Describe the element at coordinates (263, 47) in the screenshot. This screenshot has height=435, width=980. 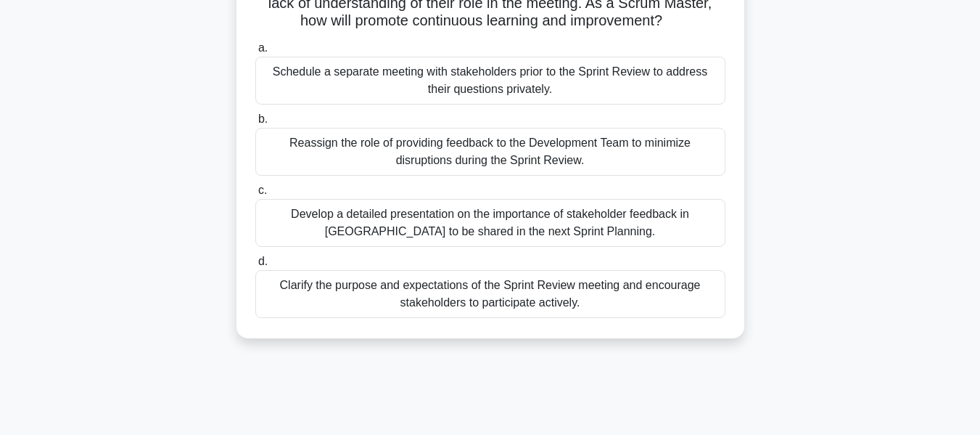
I see `span: a.` at that location.